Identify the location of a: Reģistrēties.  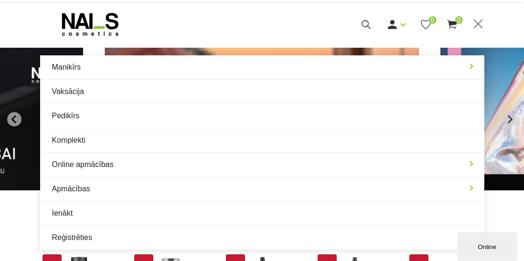
(262, 238).